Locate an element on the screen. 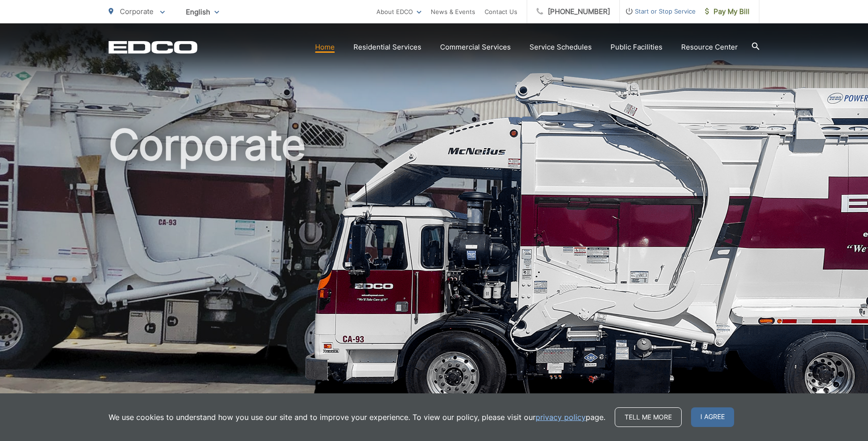 The image size is (868, 441). a: Commercial Services is located at coordinates (475, 47).